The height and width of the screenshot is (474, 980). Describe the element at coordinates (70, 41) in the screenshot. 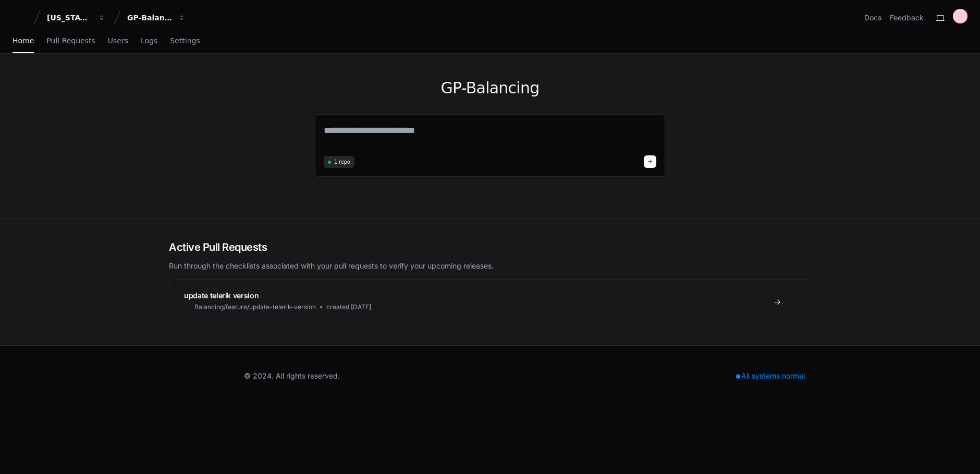

I see `a: Pull Requests` at that location.